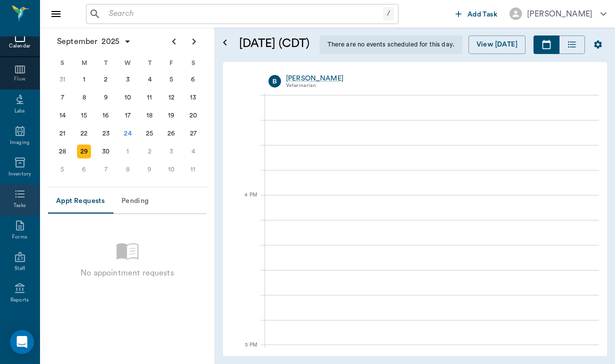 The width and height of the screenshot is (615, 364). I want to click on button: Pending, so click(135, 202).